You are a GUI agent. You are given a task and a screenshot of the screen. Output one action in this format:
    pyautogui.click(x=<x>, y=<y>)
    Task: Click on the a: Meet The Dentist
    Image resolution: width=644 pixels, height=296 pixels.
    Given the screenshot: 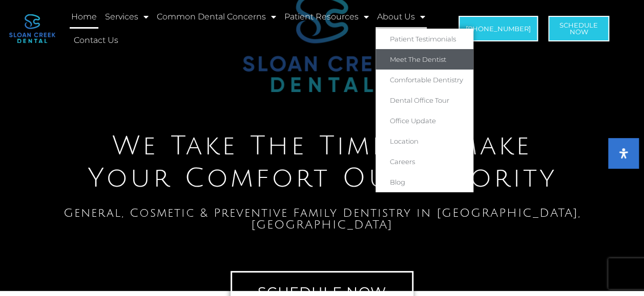 What is the action you would take?
    pyautogui.click(x=425, y=59)
    